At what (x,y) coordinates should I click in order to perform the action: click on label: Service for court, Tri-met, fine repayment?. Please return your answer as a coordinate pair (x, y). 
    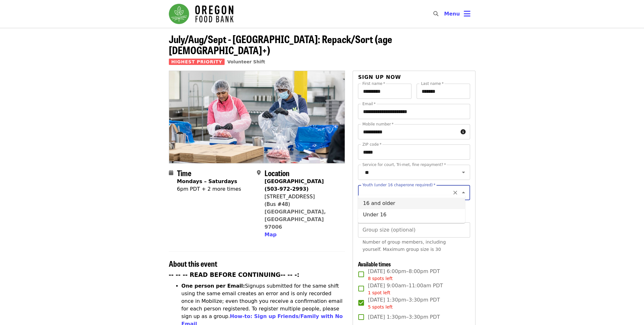
    Looking at the image, I should click on (404, 165).